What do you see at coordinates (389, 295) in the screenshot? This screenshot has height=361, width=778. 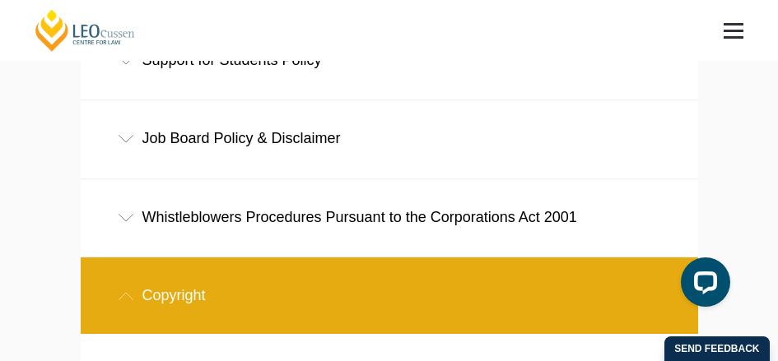 I see `div: Copyright` at bounding box center [389, 295].